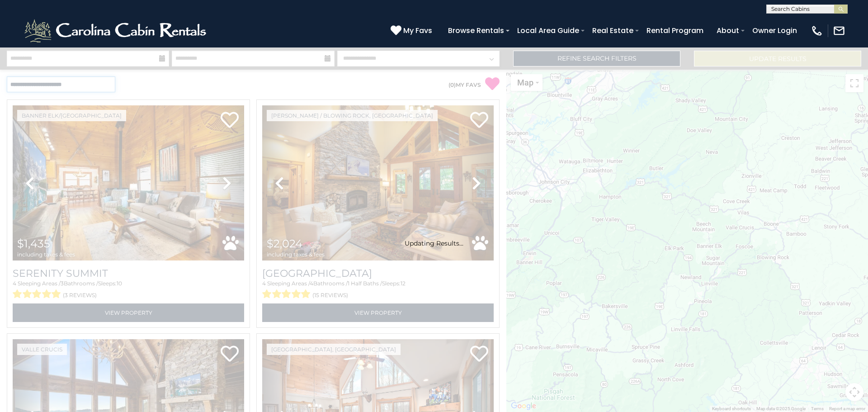 This screenshot has width=868, height=412. I want to click on img: White-1-2.png, so click(116, 30).